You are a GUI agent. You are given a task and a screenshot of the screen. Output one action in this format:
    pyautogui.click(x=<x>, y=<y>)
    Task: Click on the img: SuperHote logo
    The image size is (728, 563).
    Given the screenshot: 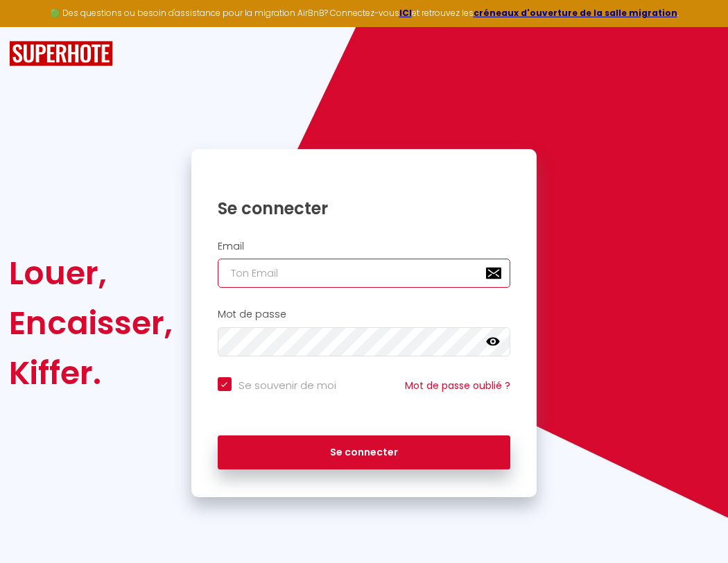 What is the action you would take?
    pyautogui.click(x=61, y=53)
    